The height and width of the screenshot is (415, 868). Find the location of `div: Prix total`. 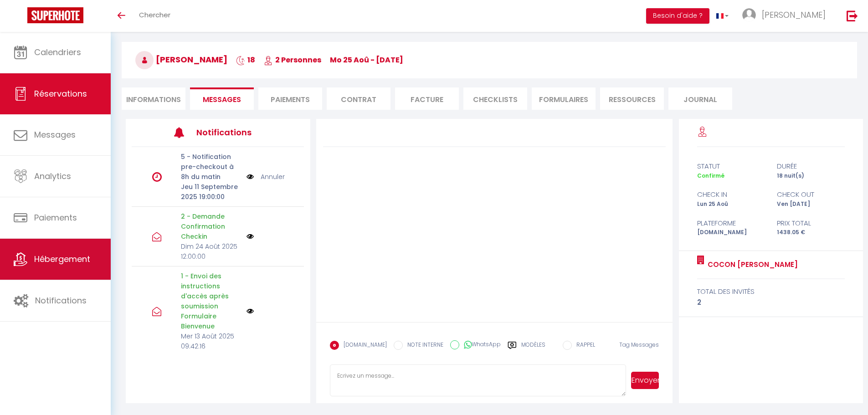

div: Prix total is located at coordinates (811, 223).